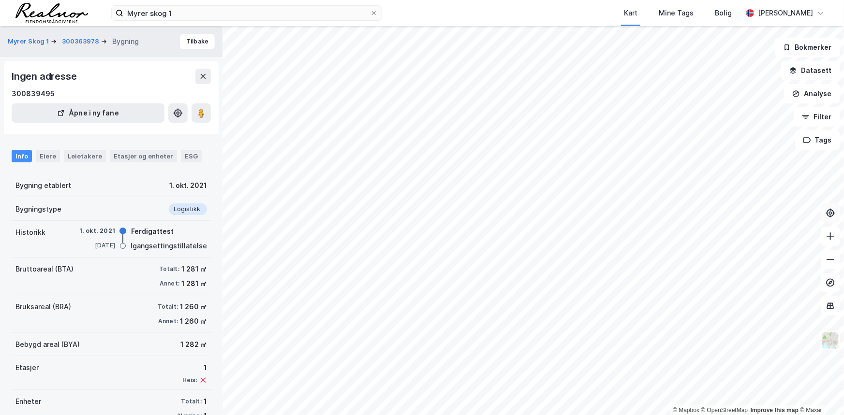 The image size is (844, 415). What do you see at coordinates (152, 232) in the screenshot?
I see `div: Ferdigattest` at bounding box center [152, 232].